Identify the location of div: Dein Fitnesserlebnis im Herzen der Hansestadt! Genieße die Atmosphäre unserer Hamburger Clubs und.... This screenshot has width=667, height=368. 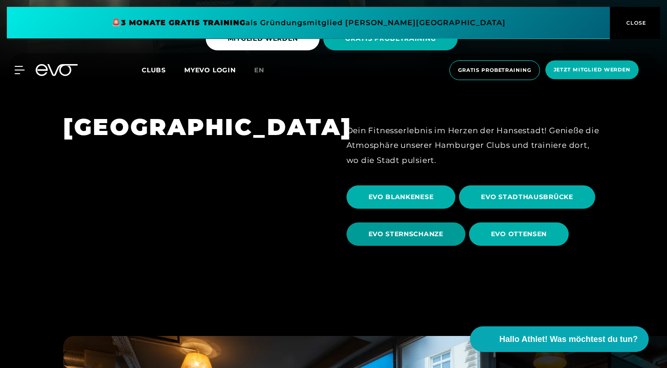
(476, 145).